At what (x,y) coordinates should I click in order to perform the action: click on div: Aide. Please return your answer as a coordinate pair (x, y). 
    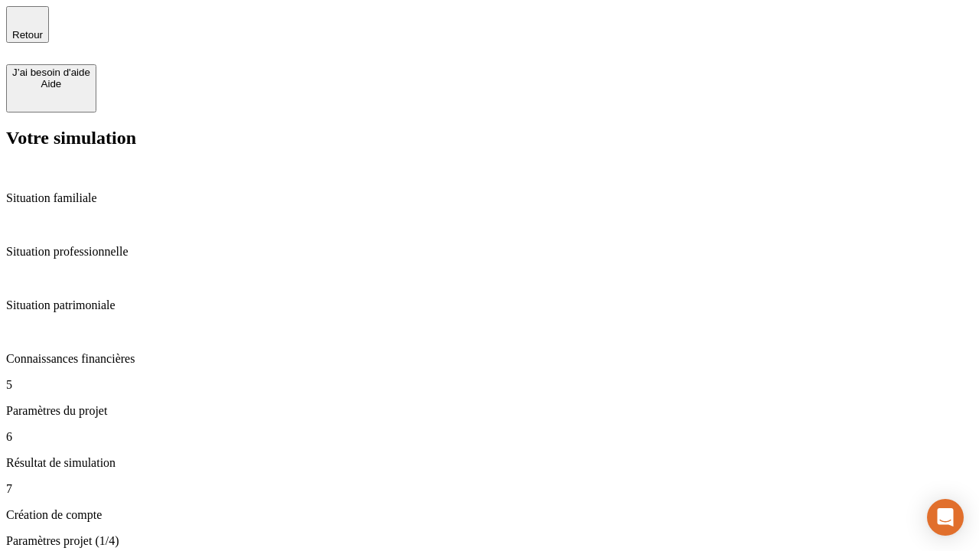
    Looking at the image, I should click on (51, 83).